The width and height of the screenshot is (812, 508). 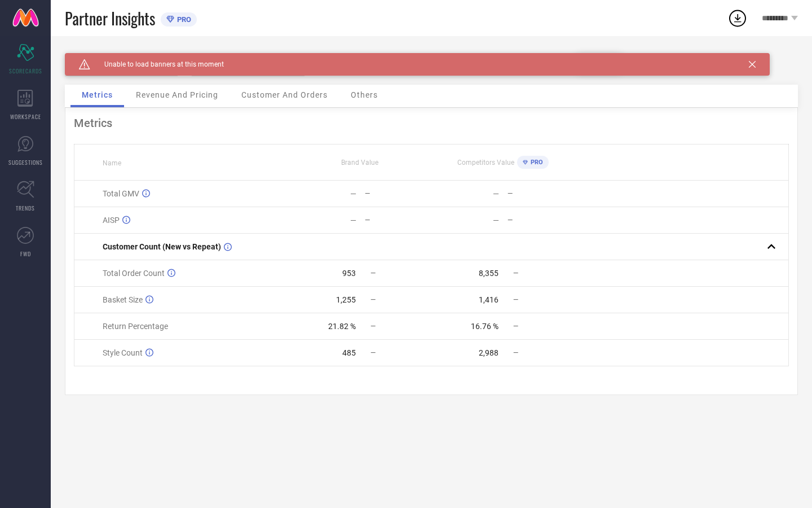 What do you see at coordinates (136, 326) in the screenshot?
I see `span: Return Percentage` at bounding box center [136, 326].